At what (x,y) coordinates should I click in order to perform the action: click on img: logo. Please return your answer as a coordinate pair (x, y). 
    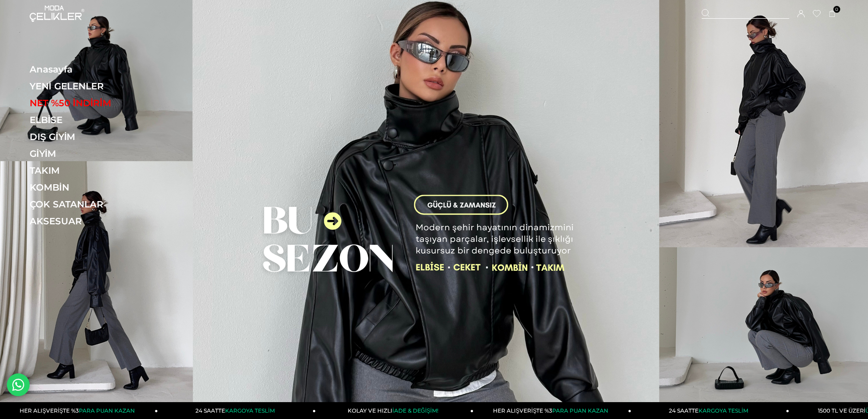
    Looking at the image, I should click on (57, 14).